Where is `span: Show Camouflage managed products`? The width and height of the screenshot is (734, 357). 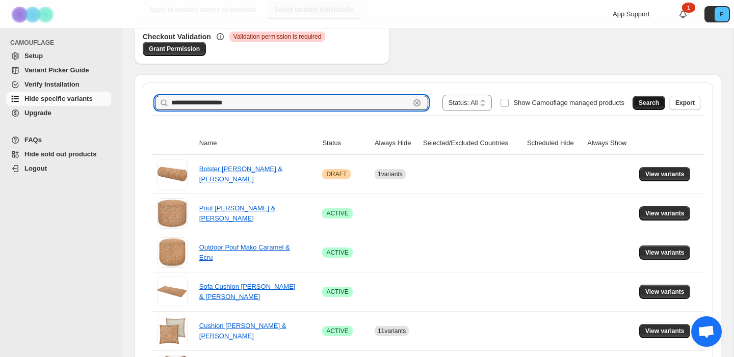 span: Show Camouflage managed products is located at coordinates (569, 102).